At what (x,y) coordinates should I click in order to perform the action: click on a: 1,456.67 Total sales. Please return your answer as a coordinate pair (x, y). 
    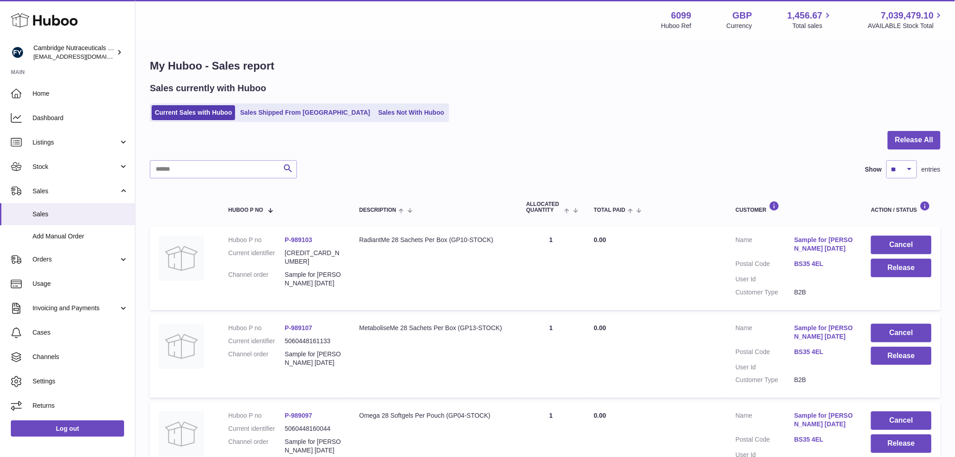
    Looking at the image, I should click on (810, 20).